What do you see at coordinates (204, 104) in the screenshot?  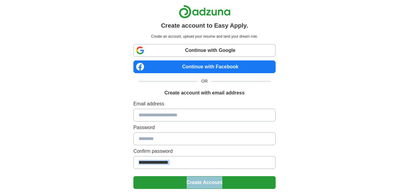 I see `label: Email address` at bounding box center [204, 104].